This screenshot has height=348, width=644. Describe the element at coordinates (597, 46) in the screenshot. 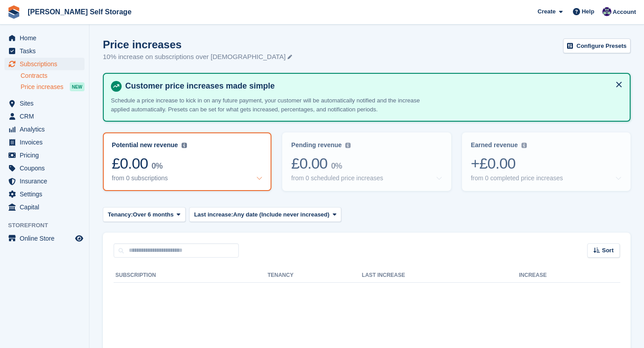

I see `a: Configure Presets` at that location.